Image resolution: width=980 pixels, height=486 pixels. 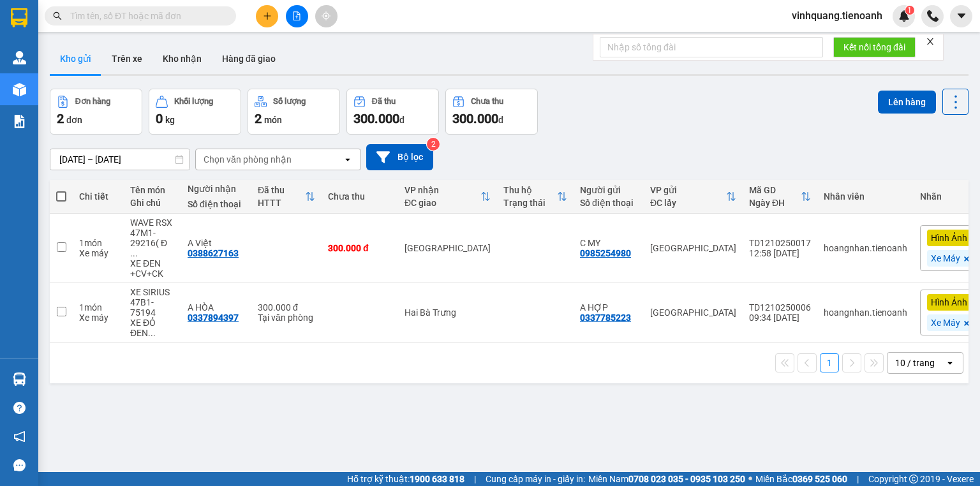 I want to click on span: món, so click(x=273, y=120).